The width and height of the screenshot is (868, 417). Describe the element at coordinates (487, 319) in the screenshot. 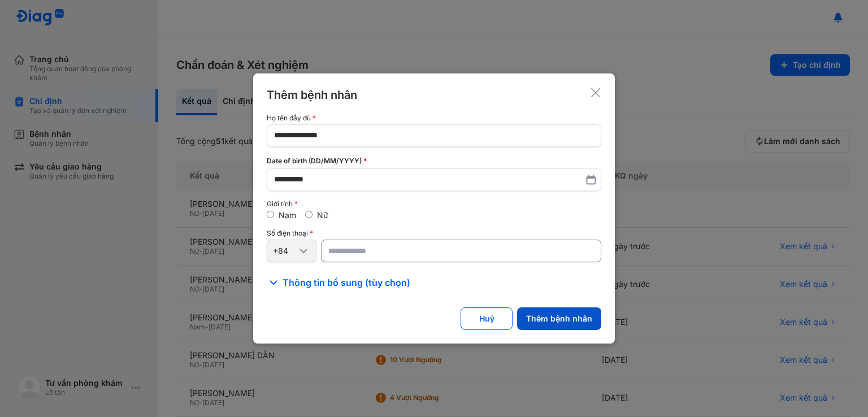

I see `button: Huỷ` at that location.